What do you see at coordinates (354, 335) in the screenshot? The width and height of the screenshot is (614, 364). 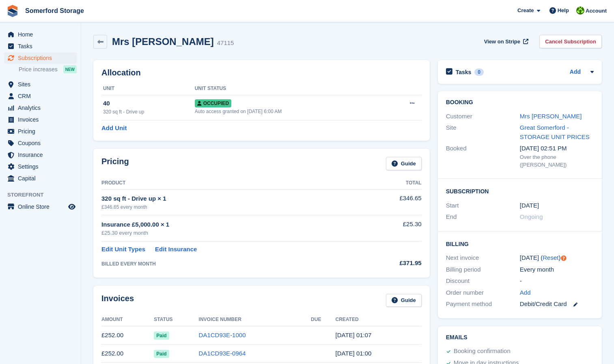 I see `time: 2025-07-15 00:07:12 UTC` at bounding box center [354, 335].